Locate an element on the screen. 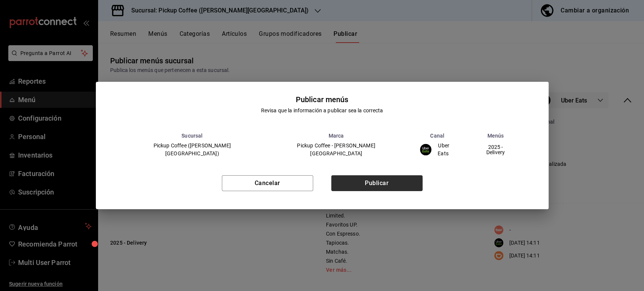 The height and width of the screenshot is (291, 644). div: Uber Eats is located at coordinates (438, 149).